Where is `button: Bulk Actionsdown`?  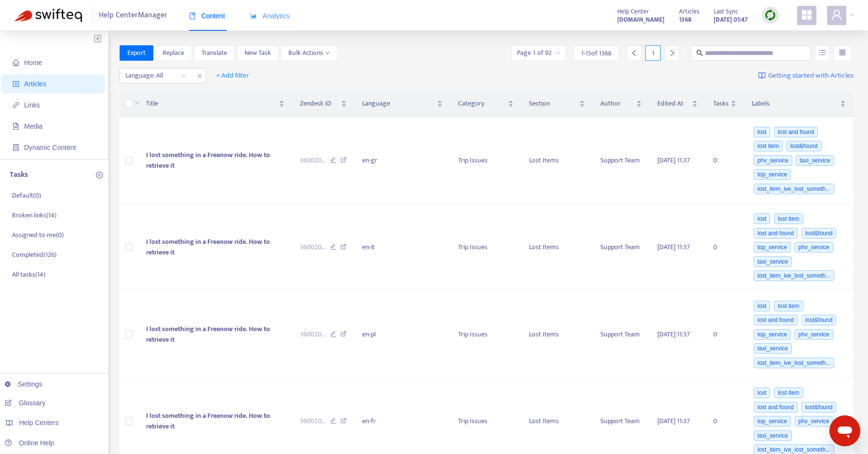
button: Bulk Actionsdown is located at coordinates (309, 53).